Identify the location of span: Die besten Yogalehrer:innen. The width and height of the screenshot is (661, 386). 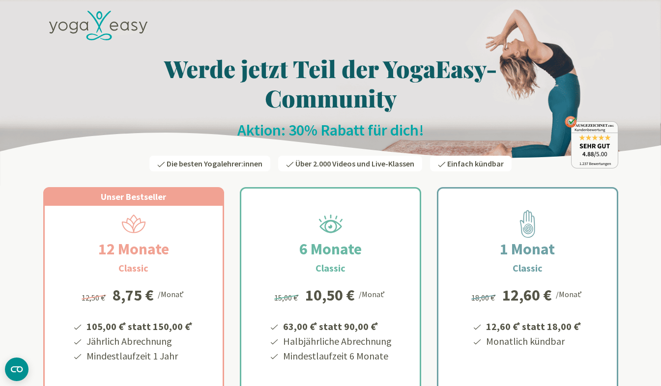
(214, 164).